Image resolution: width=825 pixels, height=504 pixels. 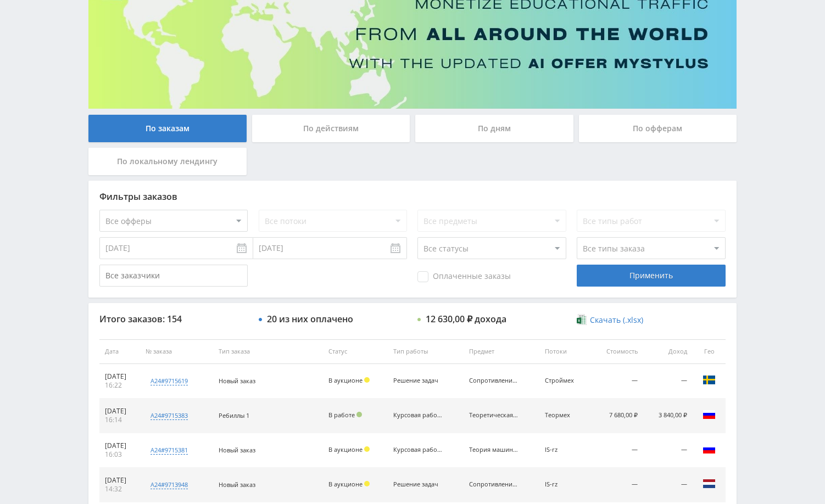 I want to click on div: По офферам, so click(x=658, y=128).